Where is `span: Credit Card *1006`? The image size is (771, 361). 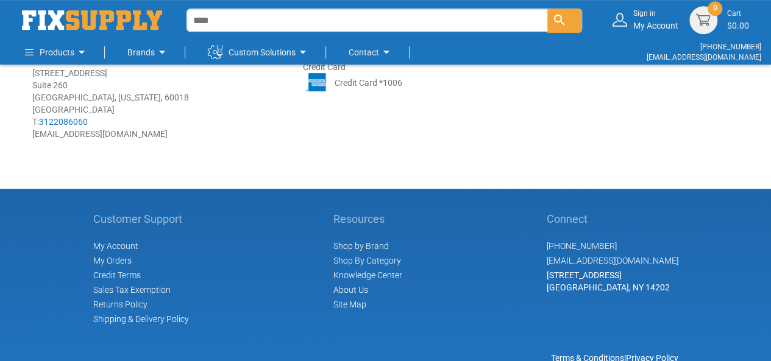 span: Credit Card *1006 is located at coordinates (368, 83).